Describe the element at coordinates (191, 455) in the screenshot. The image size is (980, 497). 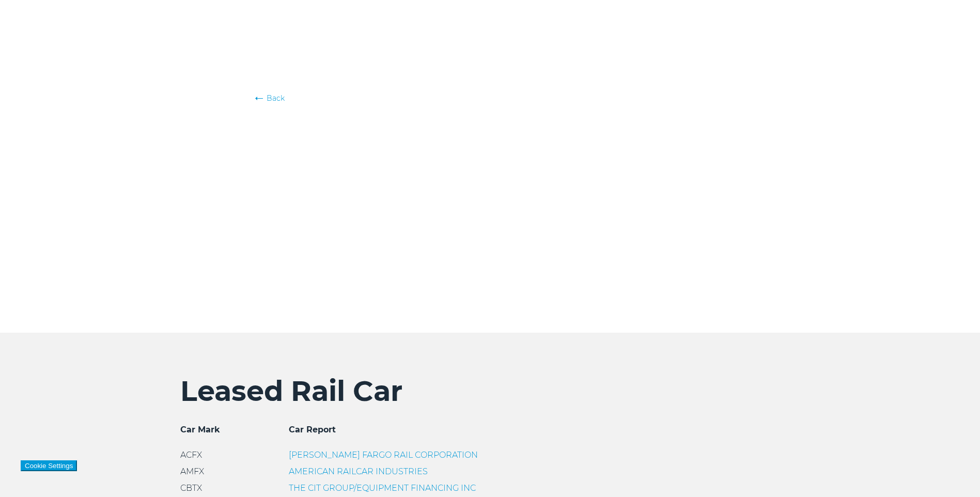
I see `span: ACFX` at that location.